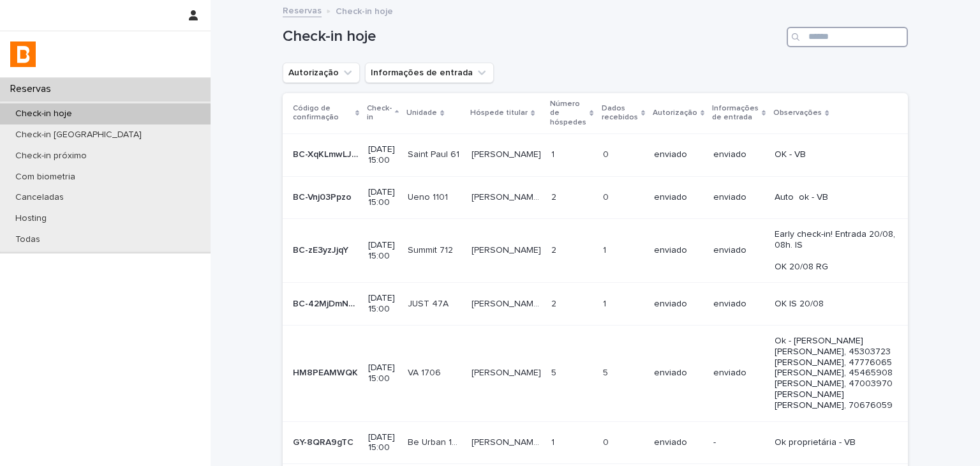 Image resolution: width=980 pixels, height=466 pixels. What do you see at coordinates (436, 442) in the screenshot?
I see `p: Be Urban 1507` at bounding box center [436, 442].